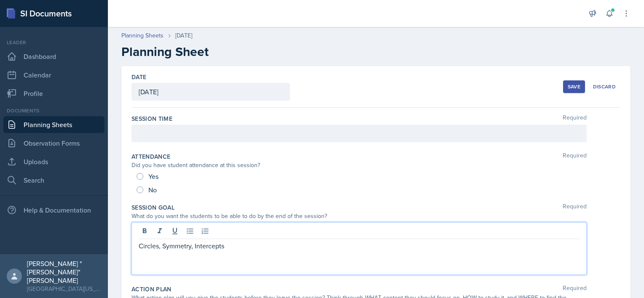  What do you see at coordinates (54, 75) in the screenshot?
I see `a: Calendar` at bounding box center [54, 75].